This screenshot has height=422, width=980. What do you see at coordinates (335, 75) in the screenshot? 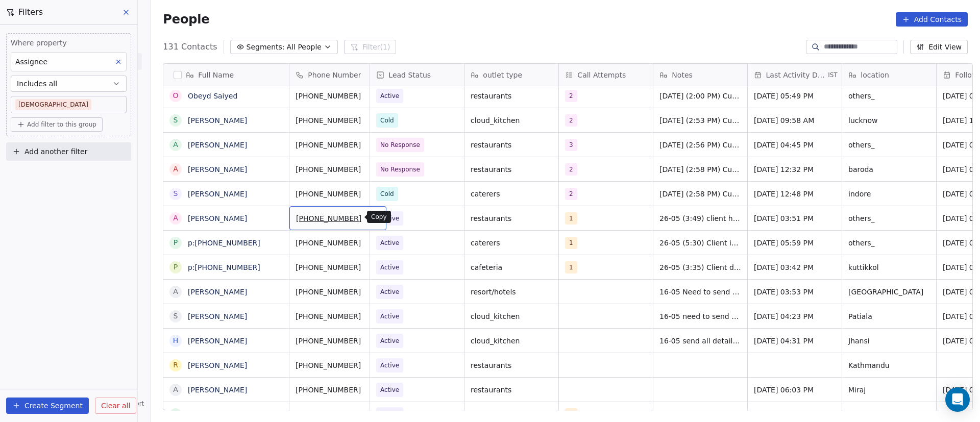
I see `span: Phone Number` at bounding box center [335, 75].